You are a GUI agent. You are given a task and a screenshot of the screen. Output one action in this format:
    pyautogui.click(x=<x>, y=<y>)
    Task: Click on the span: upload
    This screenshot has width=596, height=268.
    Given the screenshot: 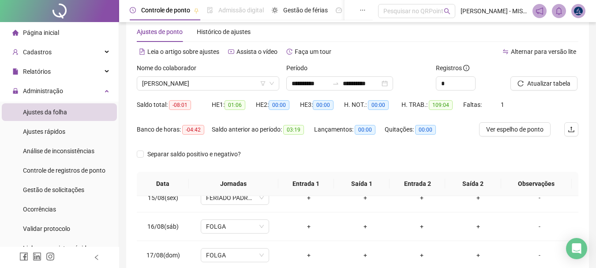 What is the action you would take?
    pyautogui.click(x=571, y=129)
    